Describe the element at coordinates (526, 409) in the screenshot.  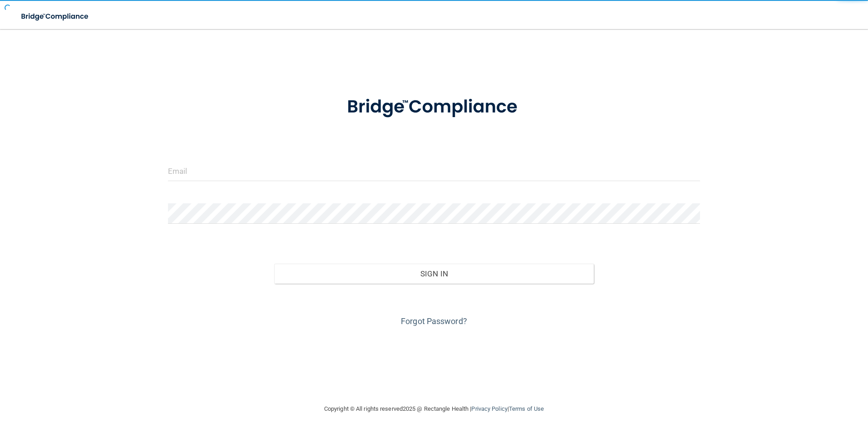
I see `a: Terms of Use` at that location.